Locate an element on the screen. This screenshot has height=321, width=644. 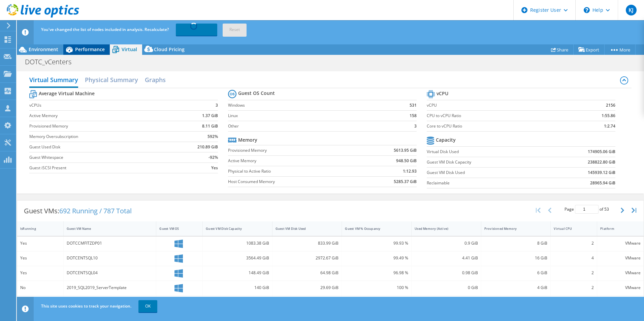
b: 238822.80 GiB is located at coordinates (602, 162).